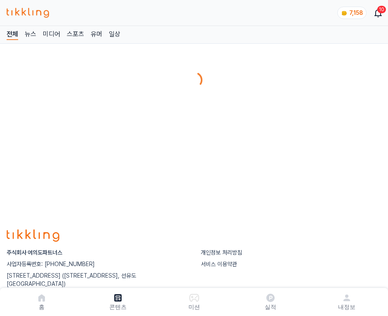 The image size is (388, 316). What do you see at coordinates (12, 35) in the screenshot?
I see `a: 전체` at bounding box center [12, 35].